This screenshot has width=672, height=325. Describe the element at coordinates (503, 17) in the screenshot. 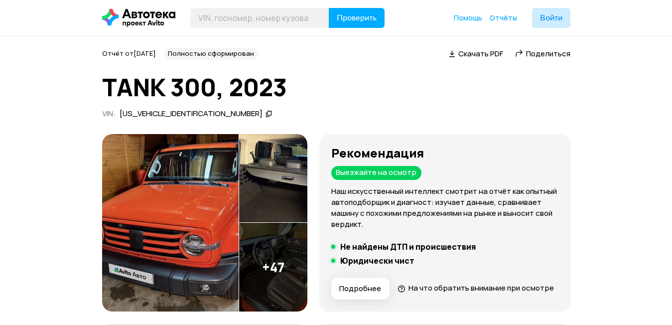

I see `span: Отчёты` at that location.